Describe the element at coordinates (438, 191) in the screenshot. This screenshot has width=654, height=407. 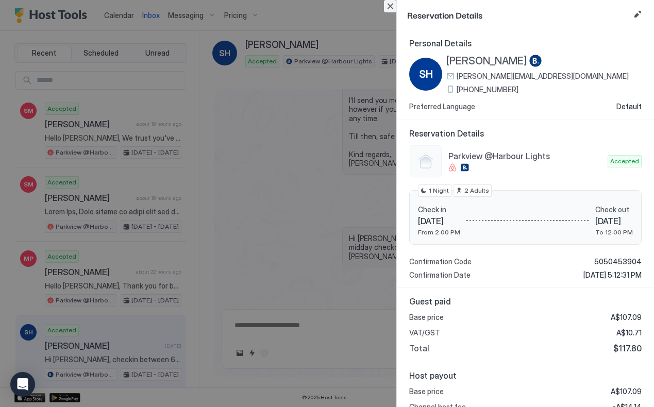
I see `span: 1 Night` at that location.